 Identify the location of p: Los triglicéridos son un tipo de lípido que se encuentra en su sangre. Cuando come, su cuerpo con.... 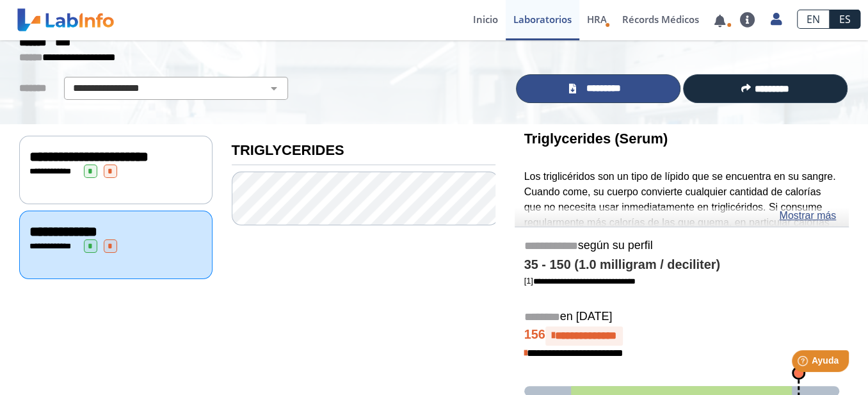
(681, 245).